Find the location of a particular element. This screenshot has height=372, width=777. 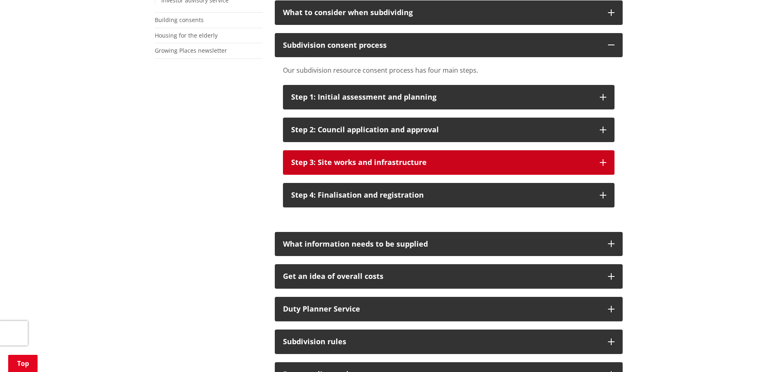

a: Building consents is located at coordinates (179, 20).